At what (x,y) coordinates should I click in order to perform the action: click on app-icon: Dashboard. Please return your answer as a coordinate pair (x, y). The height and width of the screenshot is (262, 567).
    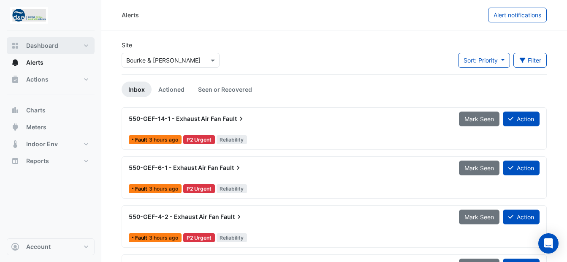
    Looking at the image, I should click on (15, 46).